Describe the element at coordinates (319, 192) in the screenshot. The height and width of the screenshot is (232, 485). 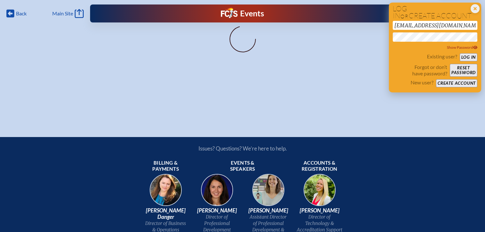
I see `img: b1ee34a6-5a78-4519-85b2-7190c4823173` at that location.